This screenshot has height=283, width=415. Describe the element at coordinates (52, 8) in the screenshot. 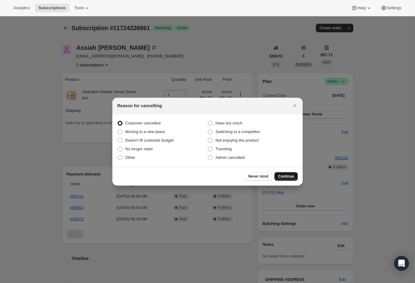

I see `button: Subscriptions` at that location.